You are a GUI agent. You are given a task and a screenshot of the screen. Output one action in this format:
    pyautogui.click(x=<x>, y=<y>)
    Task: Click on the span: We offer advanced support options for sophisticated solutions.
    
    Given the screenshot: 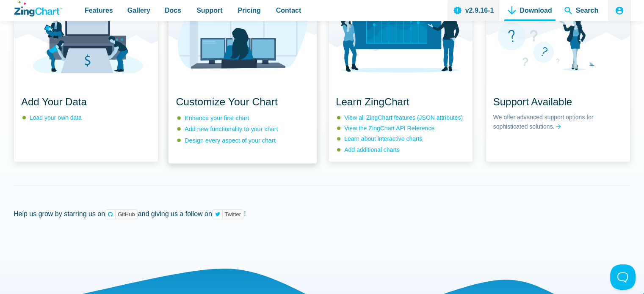 What is the action you would take?
    pyautogui.click(x=559, y=122)
    